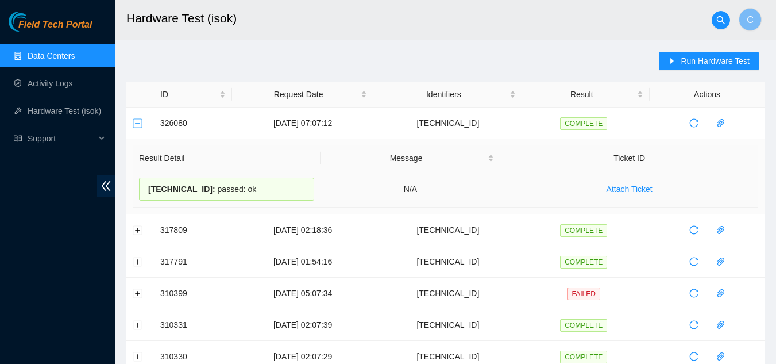 The height and width of the screenshot is (364, 776). I want to click on button: Collapse row, so click(138, 123).